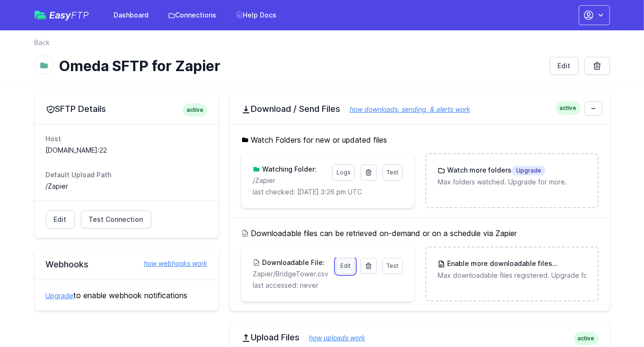 This screenshot has height=347, width=644. I want to click on dt: Host, so click(127, 139).